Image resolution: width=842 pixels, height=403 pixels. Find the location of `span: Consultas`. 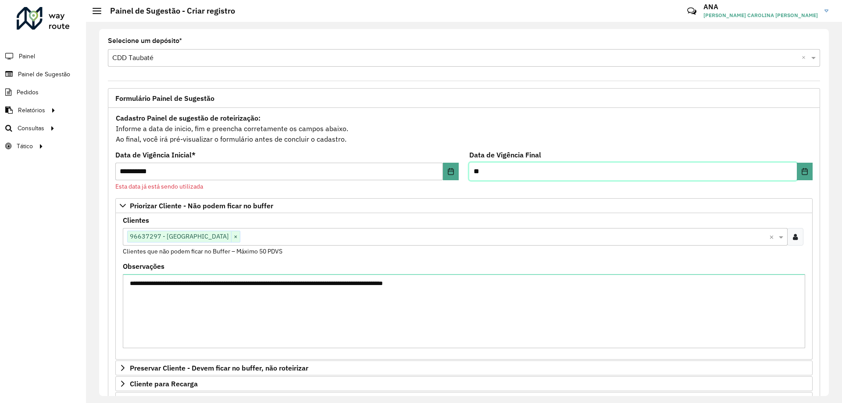

span: Consultas is located at coordinates (31, 128).